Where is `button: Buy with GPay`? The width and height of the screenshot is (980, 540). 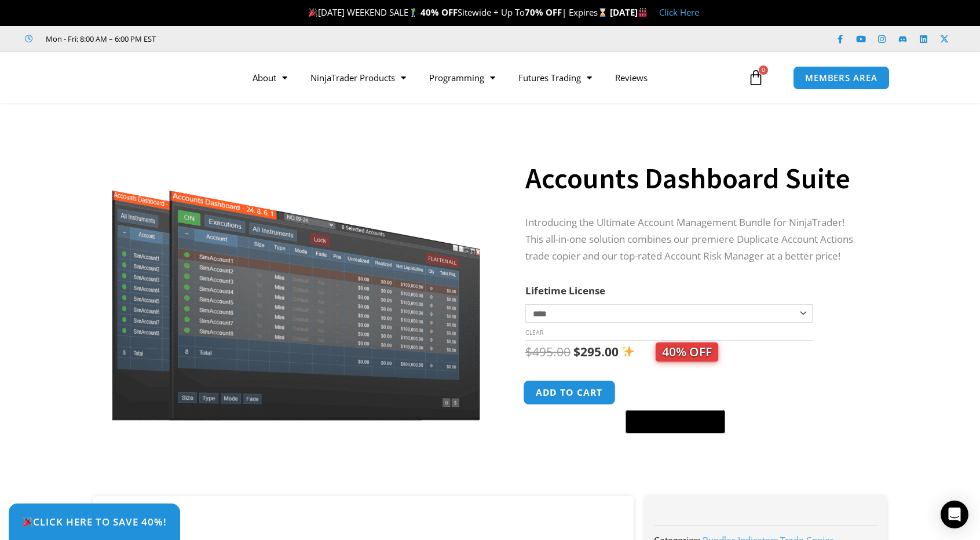 button: Buy with GPay is located at coordinates (675, 422).